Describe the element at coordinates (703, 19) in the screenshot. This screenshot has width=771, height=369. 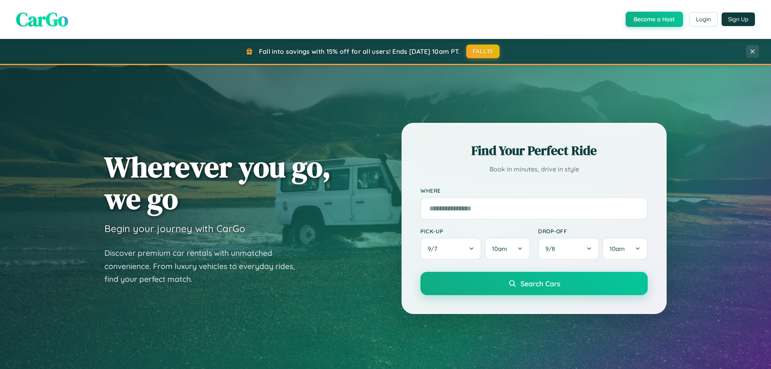
I see `button: Login` at that location.